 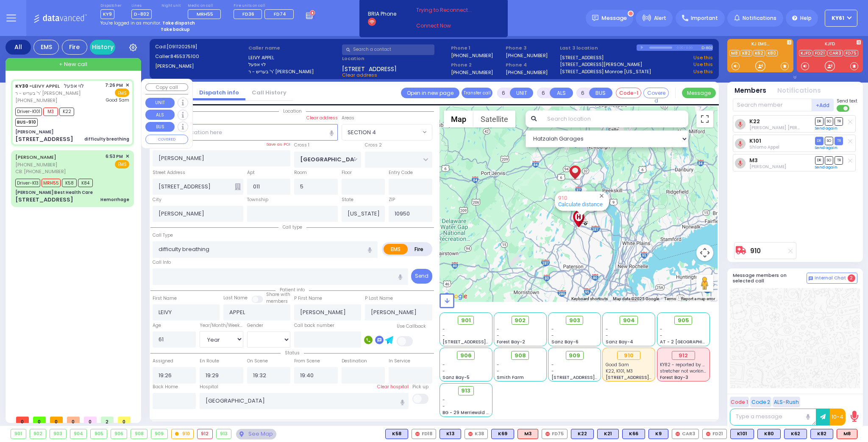 What do you see at coordinates (46, 47) in the screenshot?
I see `div: EMS` at bounding box center [46, 47].